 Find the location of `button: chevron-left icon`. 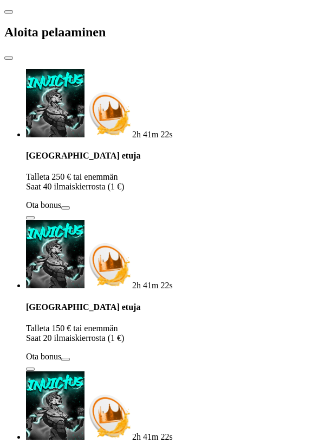

button: chevron-left icon is located at coordinates (9, 12).